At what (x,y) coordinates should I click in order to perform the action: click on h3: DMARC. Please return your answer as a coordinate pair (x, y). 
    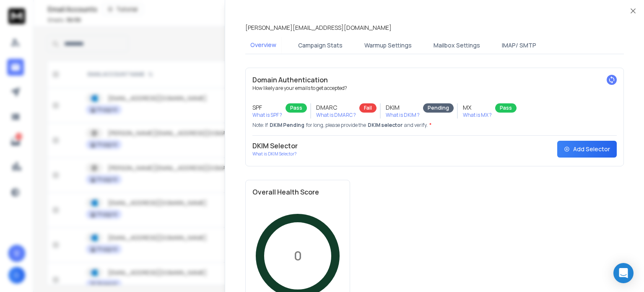
    Looking at the image, I should click on (336, 107).